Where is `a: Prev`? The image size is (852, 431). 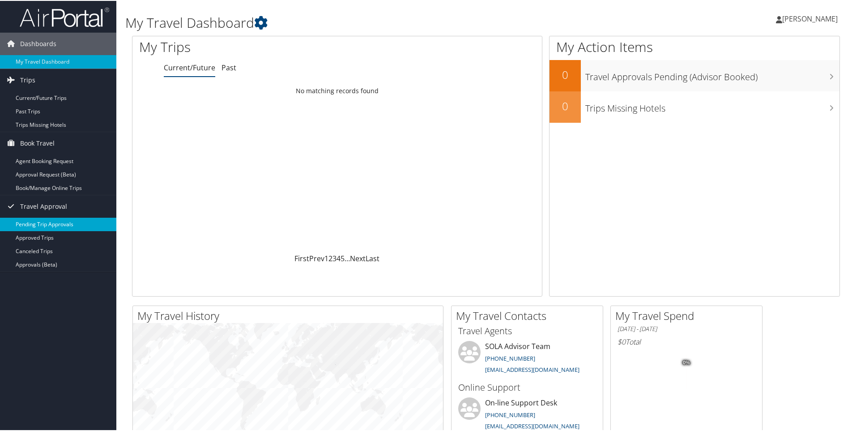 a: Prev is located at coordinates (317, 257).